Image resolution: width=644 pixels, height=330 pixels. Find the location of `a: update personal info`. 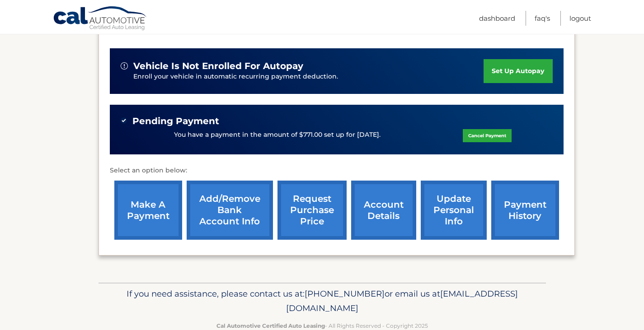

a: update personal info is located at coordinates (454, 210).